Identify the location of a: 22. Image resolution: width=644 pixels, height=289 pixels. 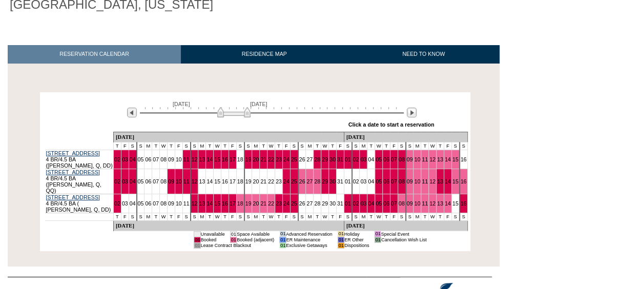
(271, 159).